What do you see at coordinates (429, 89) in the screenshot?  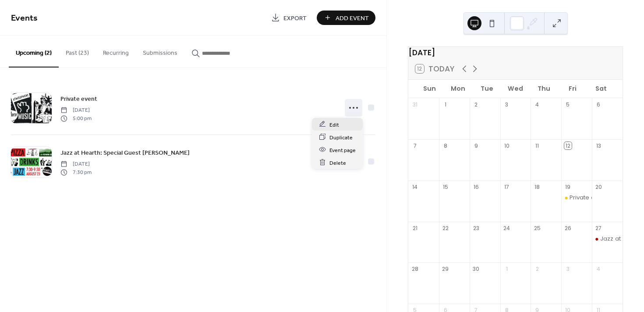 I see `div: Sun` at bounding box center [429, 89].